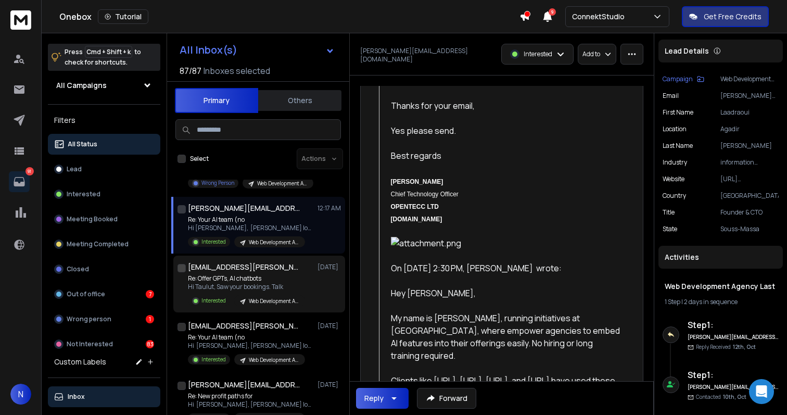 The height and width of the screenshot is (415, 787). What do you see at coordinates (104, 396) in the screenshot?
I see `button: Inbox` at bounding box center [104, 396].